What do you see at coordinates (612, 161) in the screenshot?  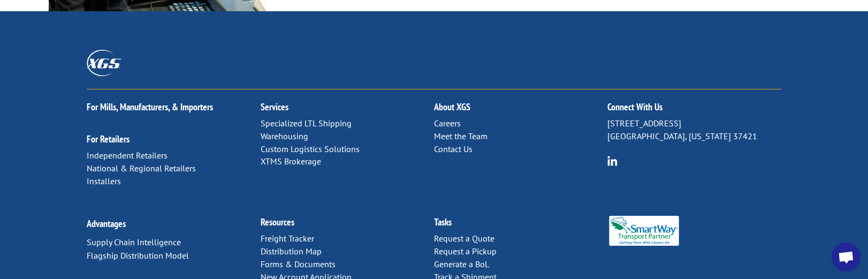 I see `img: group-6` at bounding box center [612, 161].